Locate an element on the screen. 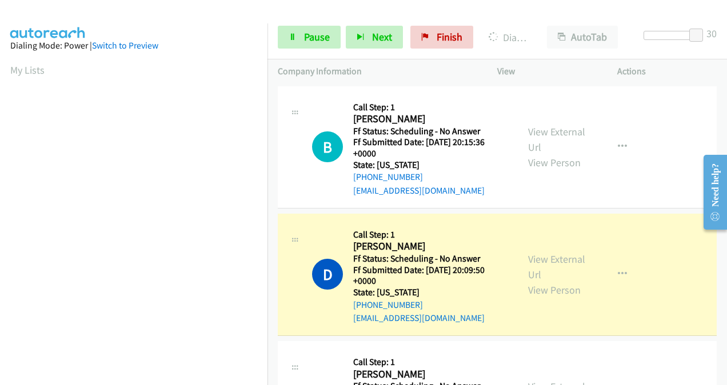 This screenshot has width=727, height=385. a: Switch to Preview is located at coordinates (125, 45).